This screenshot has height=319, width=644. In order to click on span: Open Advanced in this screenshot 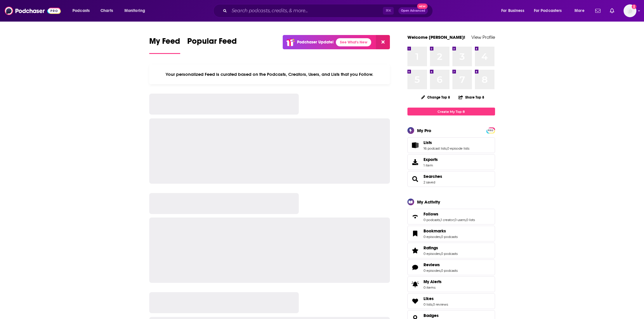, I will do `click(413, 11)`.